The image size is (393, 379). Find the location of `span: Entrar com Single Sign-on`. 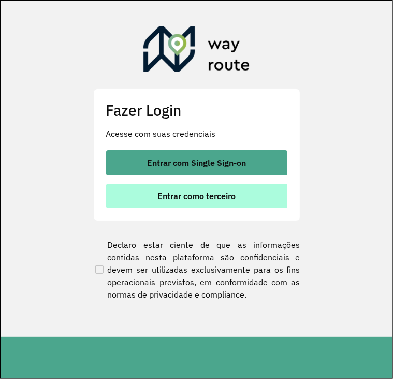

span: Entrar com Single Sign-on is located at coordinates (196, 163).